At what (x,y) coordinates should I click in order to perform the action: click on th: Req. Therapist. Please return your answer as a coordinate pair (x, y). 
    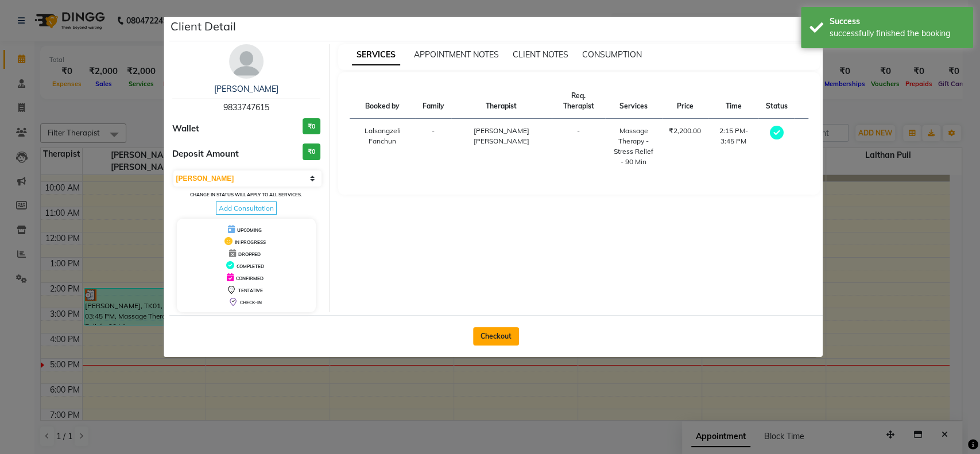
    Looking at the image, I should click on (578, 102).